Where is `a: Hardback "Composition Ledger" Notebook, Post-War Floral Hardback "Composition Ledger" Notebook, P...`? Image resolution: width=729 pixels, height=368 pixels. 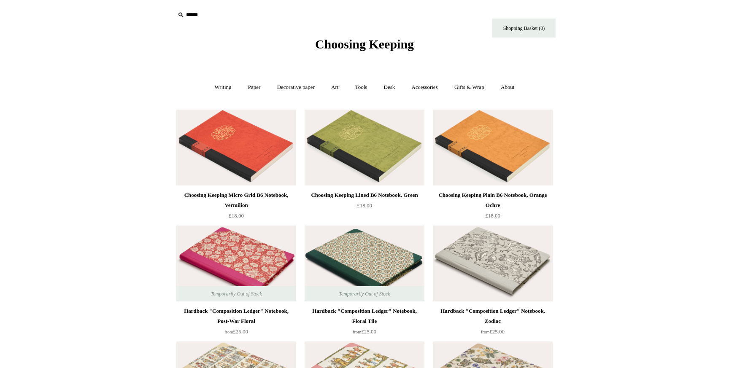
a: Hardback "Composition Ledger" Notebook, Post-War Floral Hardback "Composition Ledger" Notebook, P... is located at coordinates (236, 264).